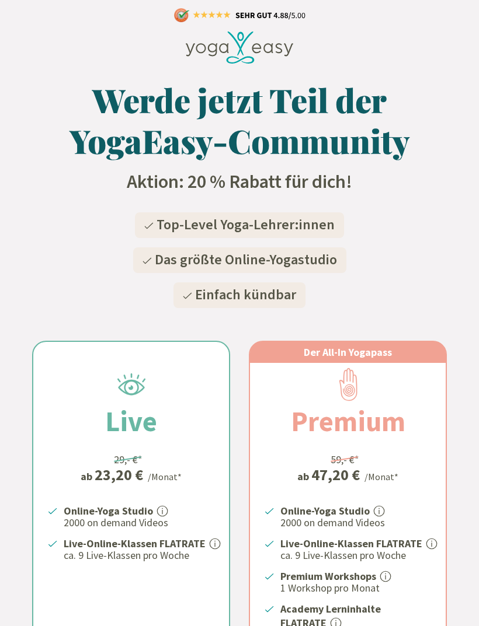 The height and width of the screenshot is (626, 479). I want to click on div: 47,20 €, so click(335, 475).